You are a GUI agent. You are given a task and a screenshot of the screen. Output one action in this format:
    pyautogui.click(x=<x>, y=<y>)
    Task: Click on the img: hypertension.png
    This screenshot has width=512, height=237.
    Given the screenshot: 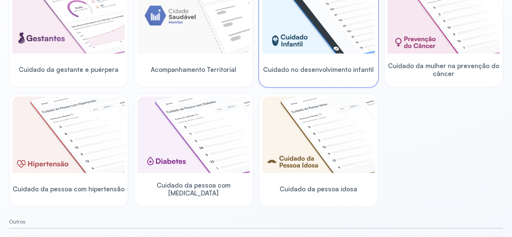 What is the action you would take?
    pyautogui.click(x=69, y=135)
    